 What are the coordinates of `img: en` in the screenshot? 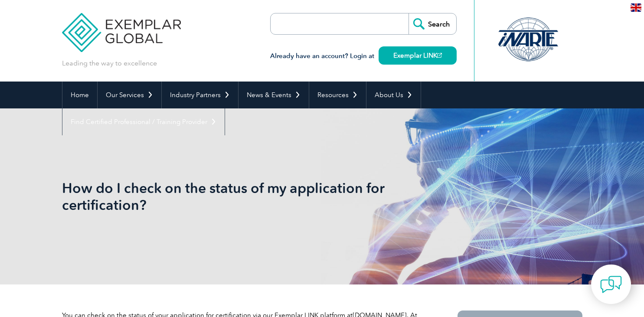 It's located at (636, 7).